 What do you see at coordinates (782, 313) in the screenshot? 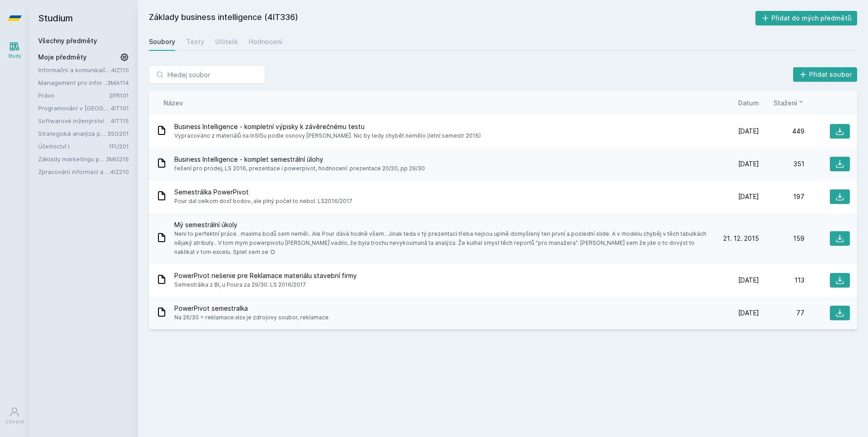
I see `div: 77` at bounding box center [782, 313].